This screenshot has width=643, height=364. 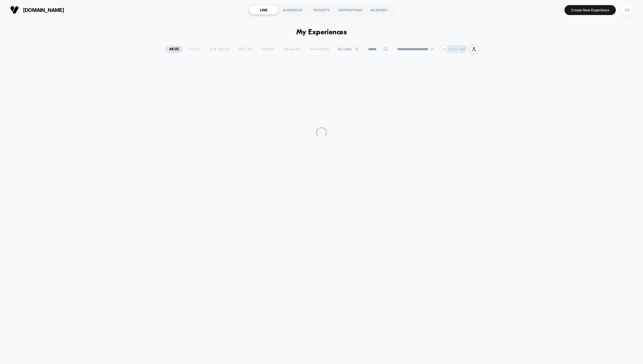 What do you see at coordinates (627, 10) in the screenshot?
I see `div: DS` at bounding box center [627, 10].